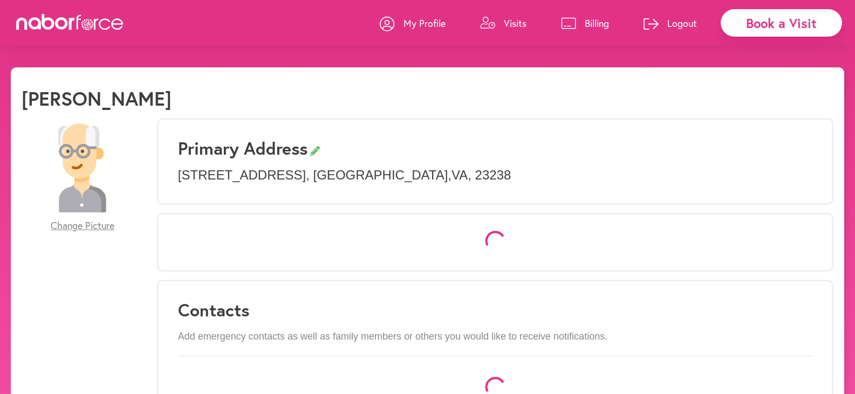  What do you see at coordinates (82, 168) in the screenshot?
I see `img: 28479a6084c73c1d882b58007db4b51f.png` at bounding box center [82, 168].